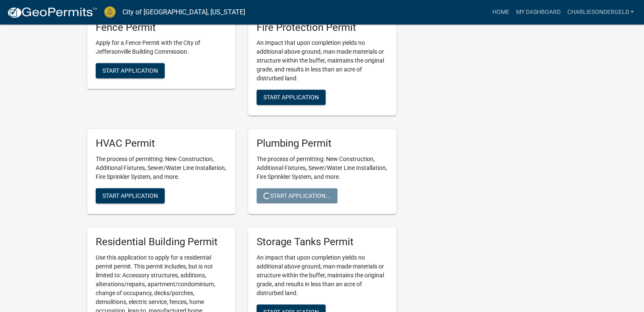  What do you see at coordinates (500, 13) in the screenshot?
I see `a: Home` at bounding box center [500, 13].